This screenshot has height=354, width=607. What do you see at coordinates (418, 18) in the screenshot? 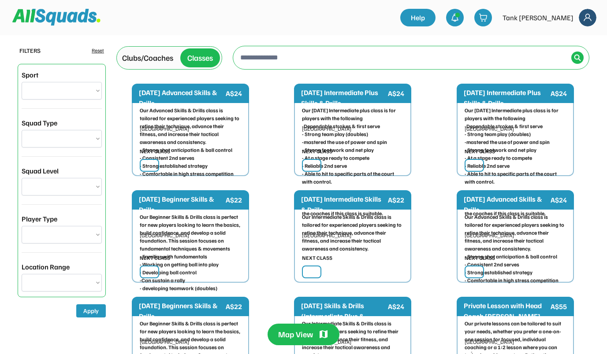
I see `a: Help` at bounding box center [418, 18].